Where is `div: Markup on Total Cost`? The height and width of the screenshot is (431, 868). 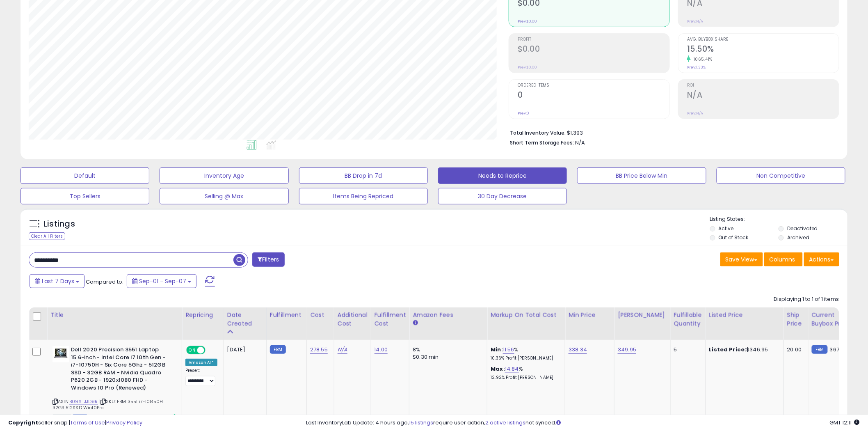
div: Markup on Total Cost is located at coordinates (526, 315).